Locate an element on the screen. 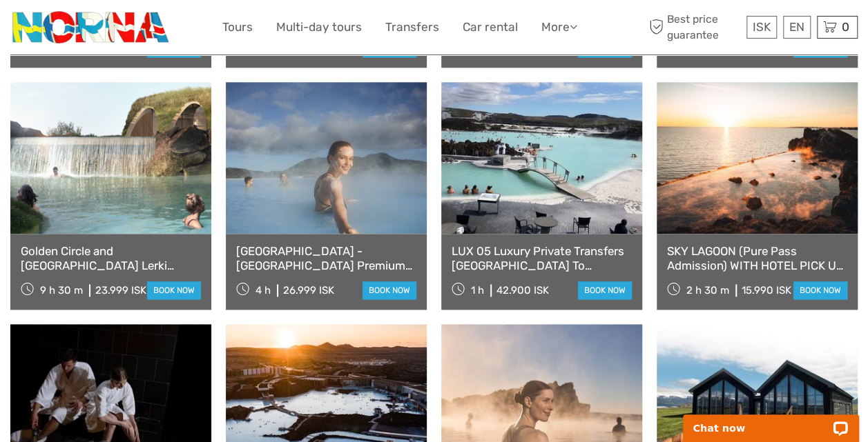 The width and height of the screenshot is (868, 442). a: Multi-day tours is located at coordinates (319, 27).